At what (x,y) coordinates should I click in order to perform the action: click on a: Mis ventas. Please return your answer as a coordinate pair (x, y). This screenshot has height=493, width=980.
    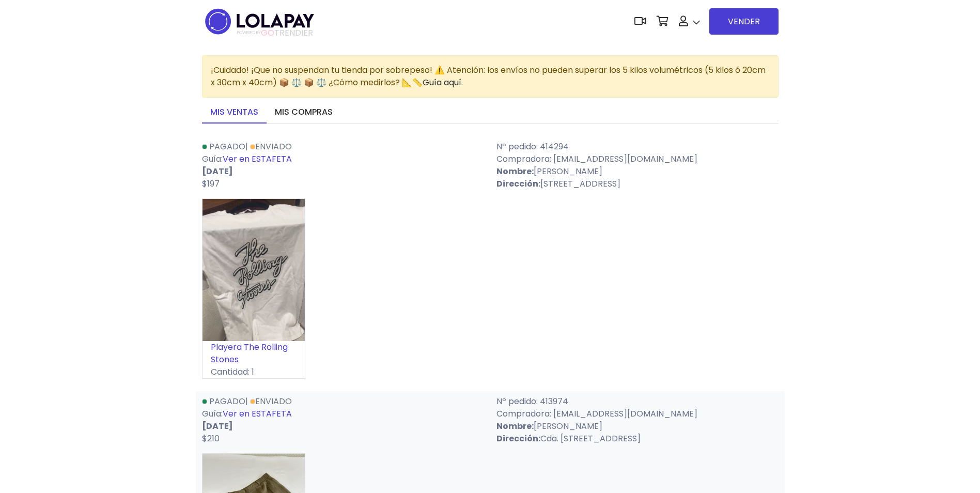
    Looking at the image, I should click on (234, 112).